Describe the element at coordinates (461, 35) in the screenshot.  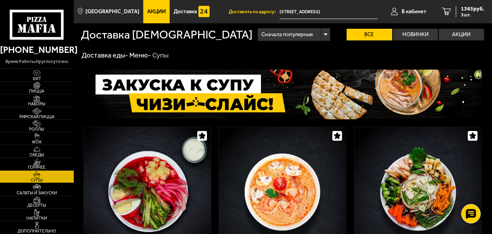
I see `label: Акции` at that location.